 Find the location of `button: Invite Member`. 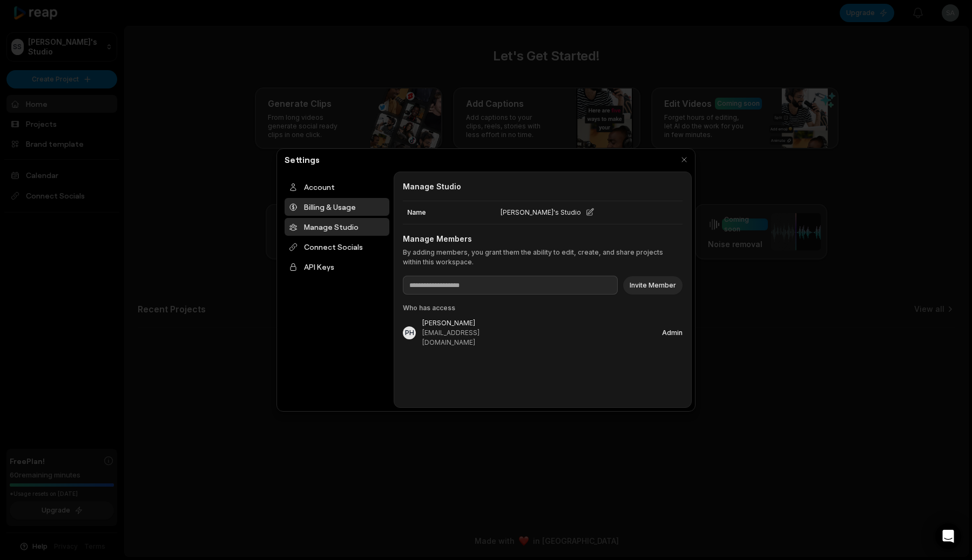

button: Invite Member is located at coordinates (653, 285).